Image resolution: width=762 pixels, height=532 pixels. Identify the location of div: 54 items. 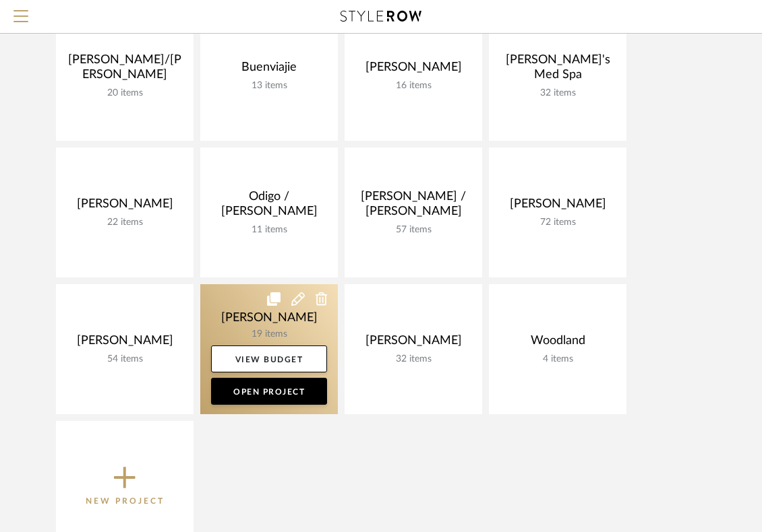
(125, 359).